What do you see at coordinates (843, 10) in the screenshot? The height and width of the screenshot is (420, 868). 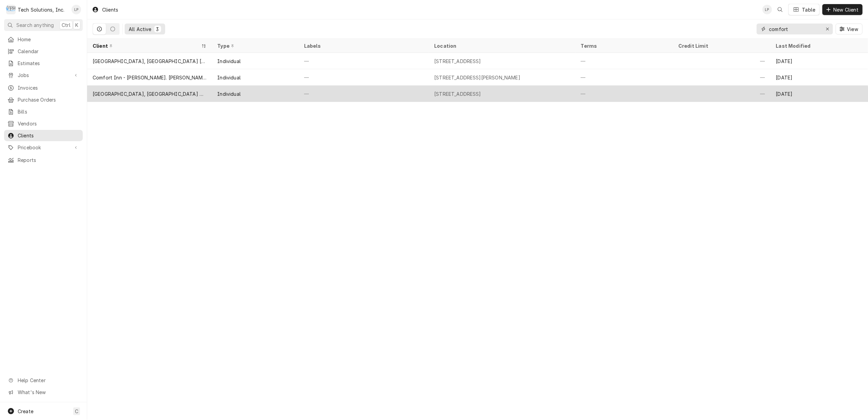 I see `button: New Client` at bounding box center [843, 10].